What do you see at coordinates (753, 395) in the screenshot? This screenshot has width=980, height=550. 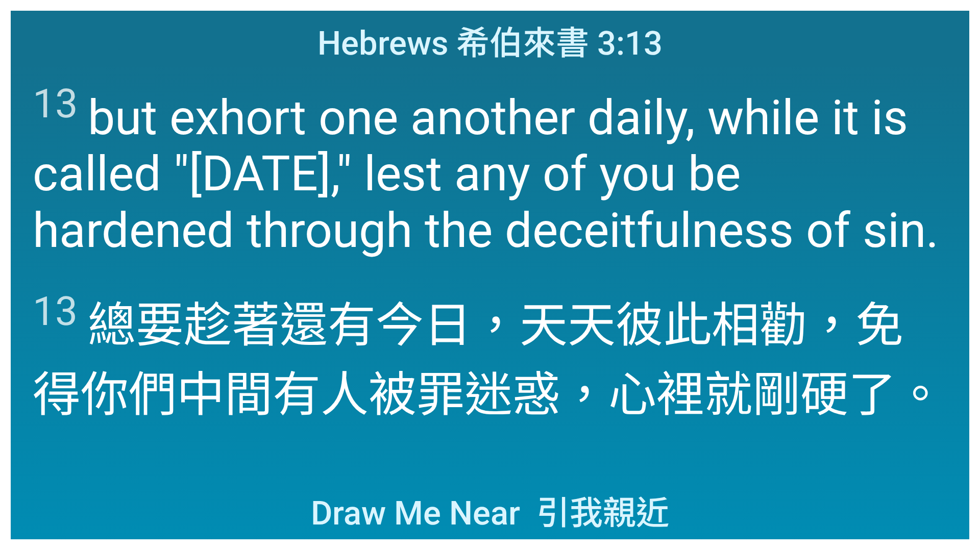 I see `wg539: ，心裡就剛硬了` at bounding box center [753, 395].